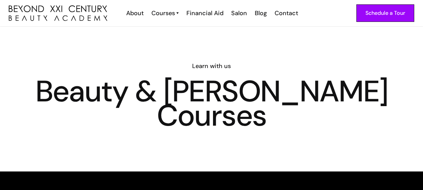 The image size is (423, 190). Describe the element at coordinates (385, 13) in the screenshot. I see `a: Schedule a Tour` at that location.